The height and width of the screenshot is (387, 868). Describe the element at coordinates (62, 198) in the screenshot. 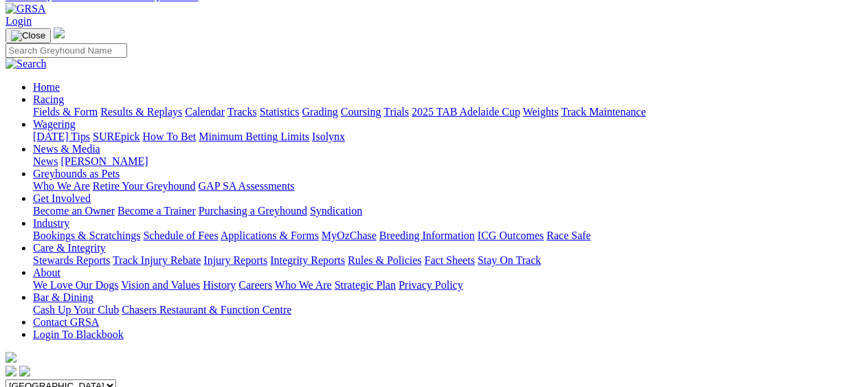

I see `a: Get Involved` at that location.